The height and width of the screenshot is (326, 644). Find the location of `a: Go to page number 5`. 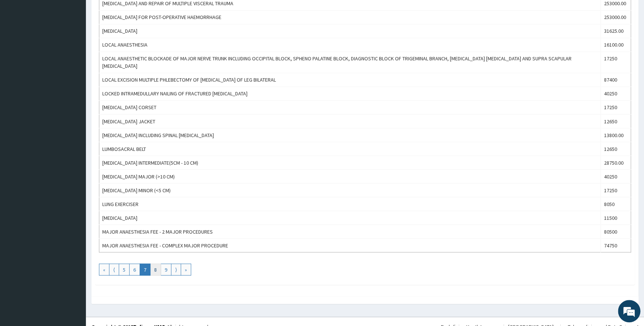

a: Go to page number 5 is located at coordinates (124, 270).